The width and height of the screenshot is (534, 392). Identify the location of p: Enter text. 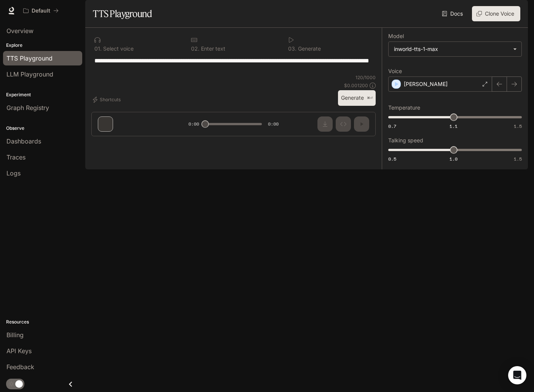
(212, 48).